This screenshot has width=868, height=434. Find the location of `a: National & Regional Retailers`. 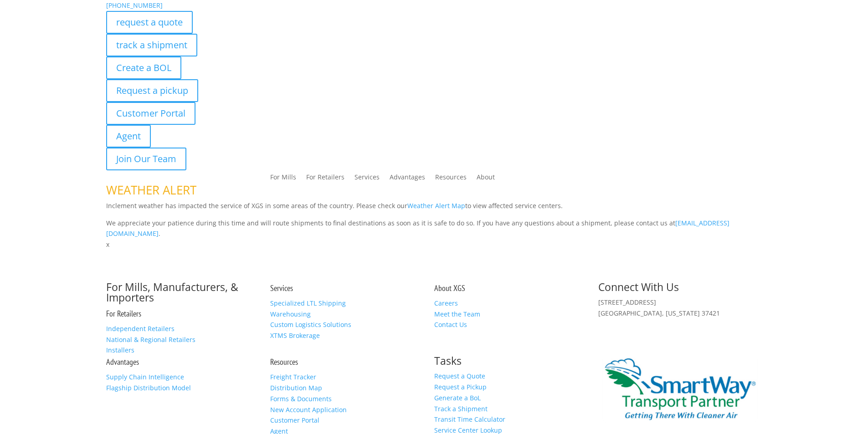

a: National & Regional Retailers is located at coordinates (151, 339).